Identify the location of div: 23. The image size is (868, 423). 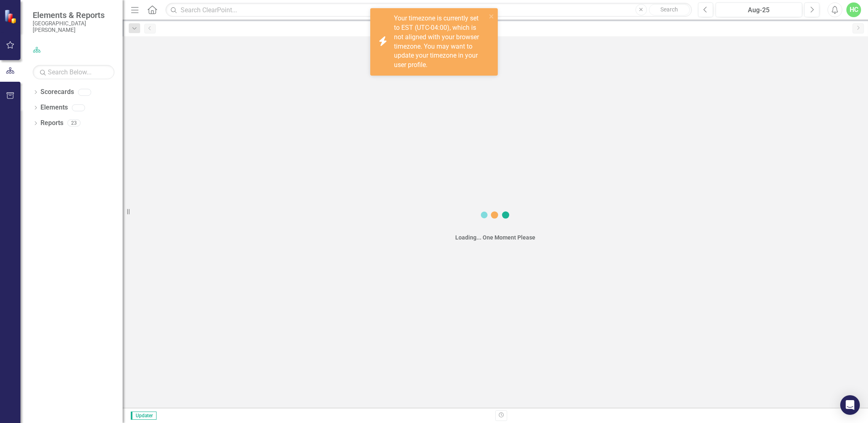
(74, 123).